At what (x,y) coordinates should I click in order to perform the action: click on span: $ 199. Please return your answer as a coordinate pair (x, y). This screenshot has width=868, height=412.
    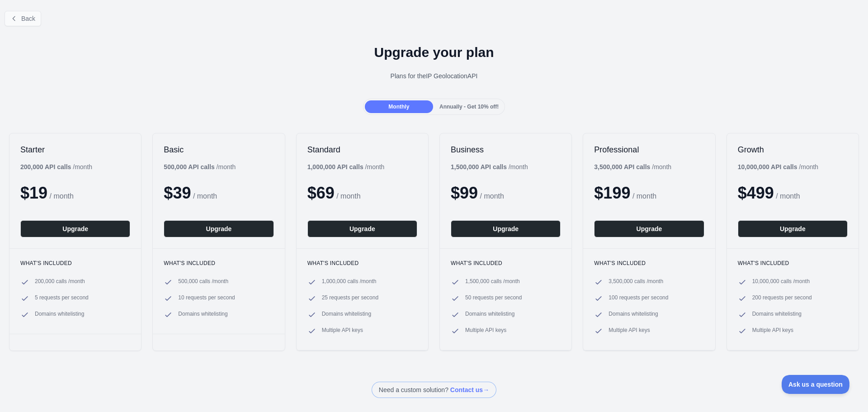
    Looking at the image, I should click on (612, 193).